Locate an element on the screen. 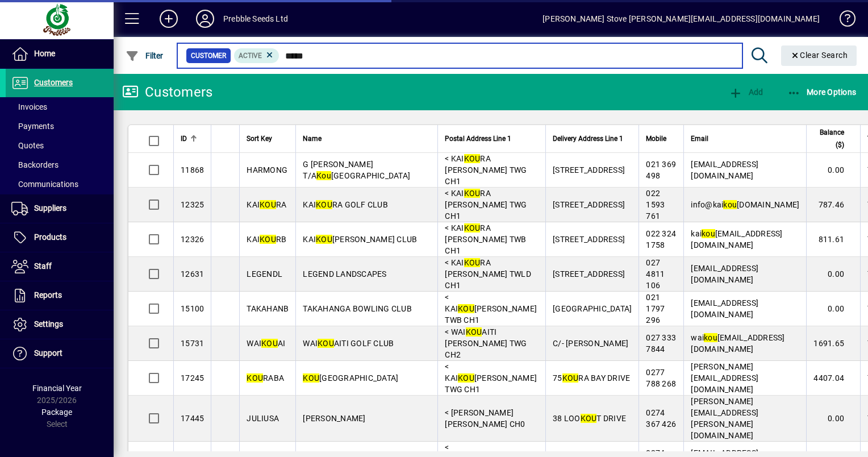 Image resolution: width=868 pixels, height=457 pixels. span: More Options is located at coordinates (822, 92).